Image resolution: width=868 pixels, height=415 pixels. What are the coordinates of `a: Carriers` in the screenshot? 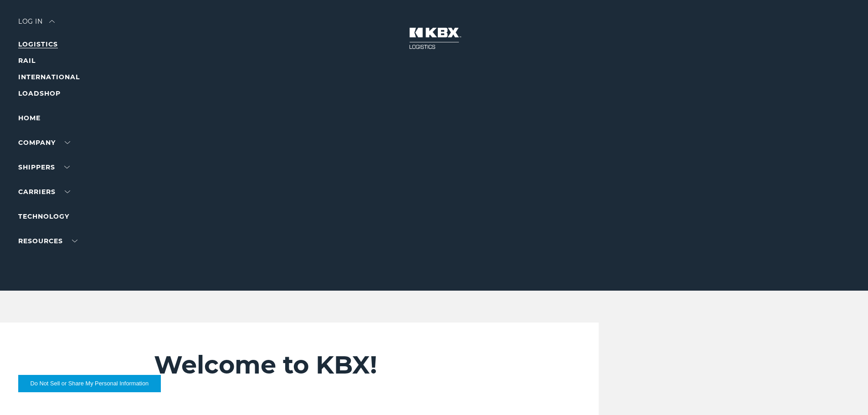 It's located at (44, 192).